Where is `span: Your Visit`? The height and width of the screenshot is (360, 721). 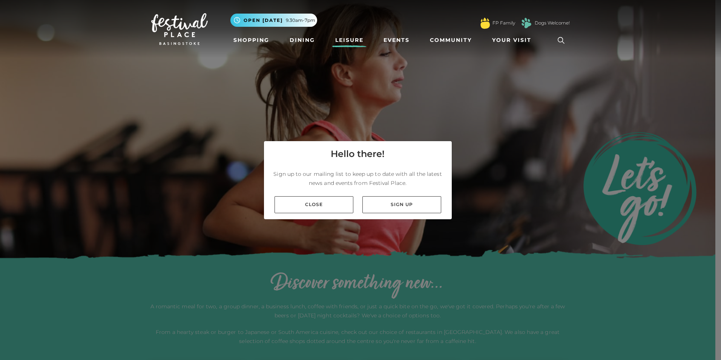
span: Your Visit is located at coordinates (512, 40).